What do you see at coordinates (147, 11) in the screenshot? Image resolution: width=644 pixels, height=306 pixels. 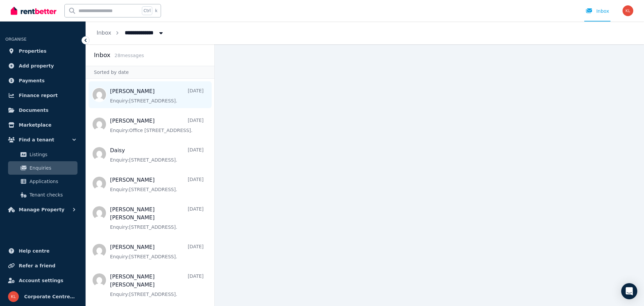 I see `span: Ctrl` at bounding box center [147, 11].